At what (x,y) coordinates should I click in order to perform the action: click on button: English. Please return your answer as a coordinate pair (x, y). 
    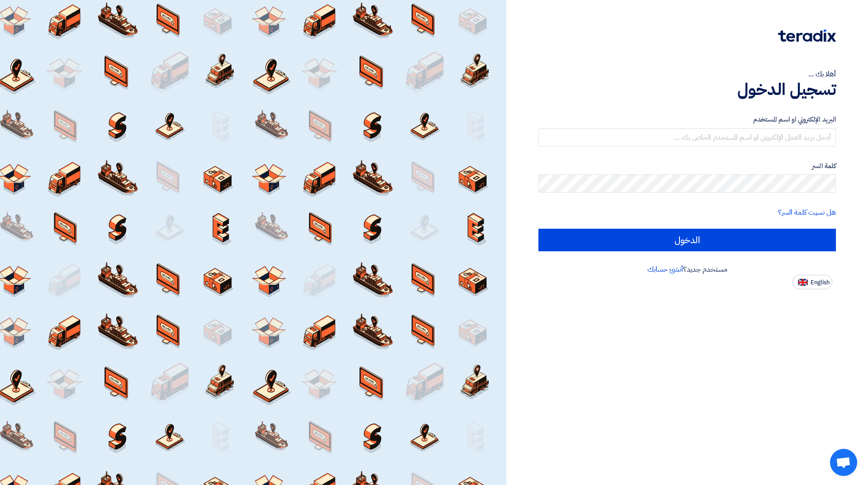
    Looking at the image, I should click on (813, 282).